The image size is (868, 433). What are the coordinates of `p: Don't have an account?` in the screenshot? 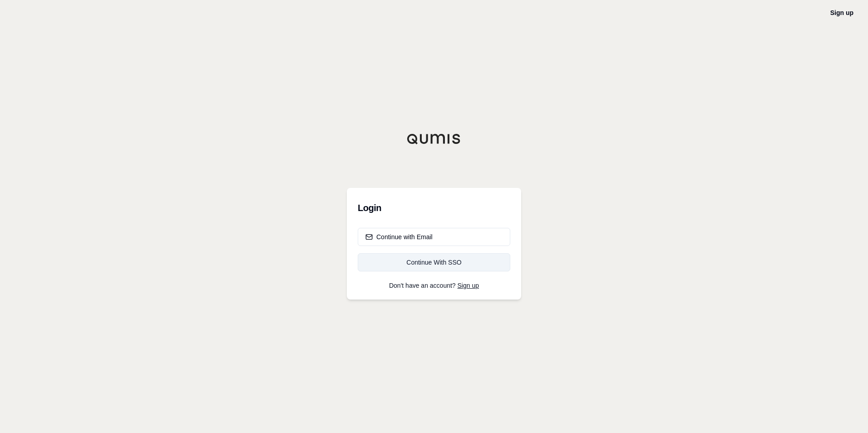 It's located at (434, 285).